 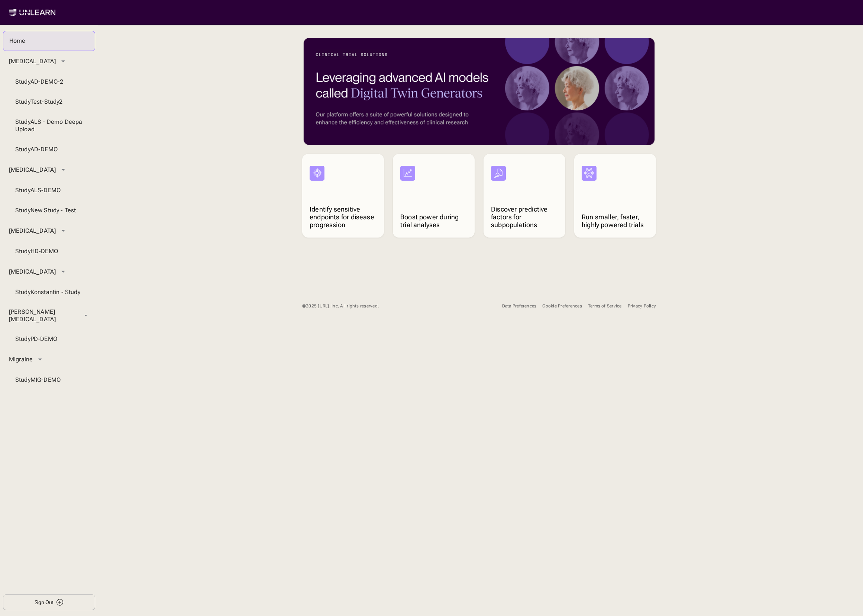 What do you see at coordinates (49, 602) in the screenshot?
I see `button: Sign Out` at bounding box center [49, 602].